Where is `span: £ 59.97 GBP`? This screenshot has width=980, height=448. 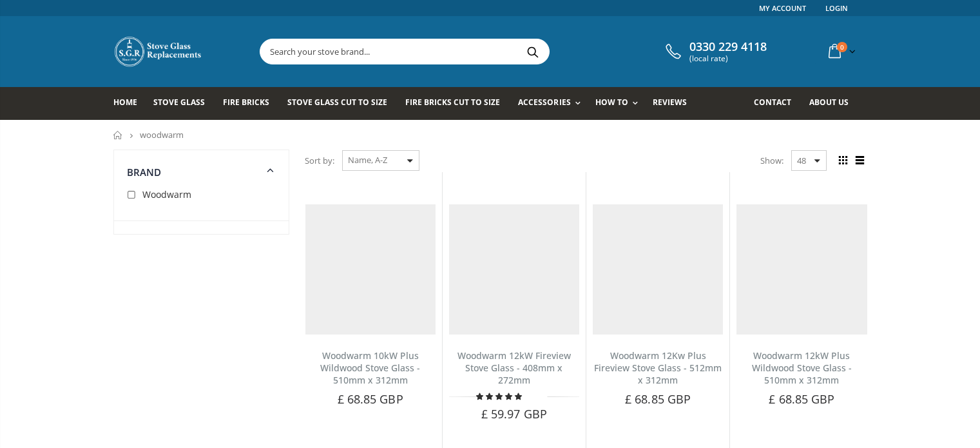 span: £ 59.97 GBP is located at coordinates (515, 414).